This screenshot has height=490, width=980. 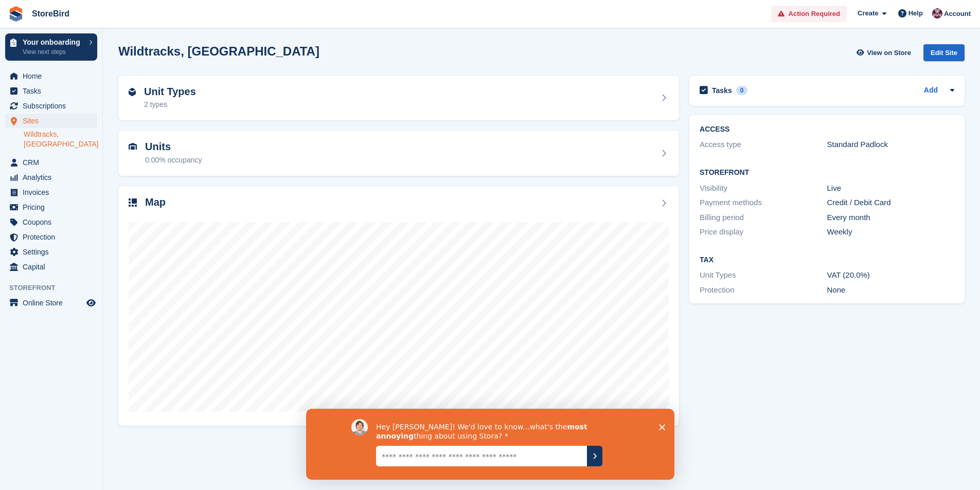 I want to click on span: Coupons, so click(x=54, y=222).